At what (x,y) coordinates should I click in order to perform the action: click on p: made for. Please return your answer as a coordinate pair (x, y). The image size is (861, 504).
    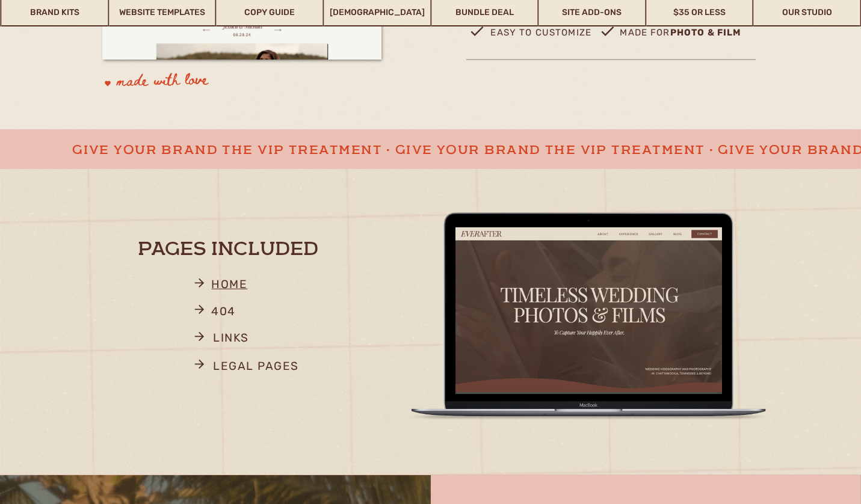
    Looking at the image, I should click on (700, 36).